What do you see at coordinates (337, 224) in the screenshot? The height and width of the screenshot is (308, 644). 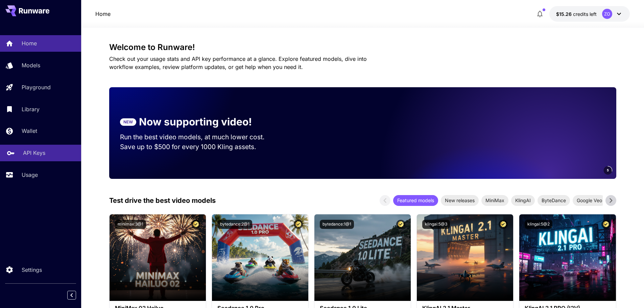 I see `button: bytedance:1@1` at bounding box center [337, 224].